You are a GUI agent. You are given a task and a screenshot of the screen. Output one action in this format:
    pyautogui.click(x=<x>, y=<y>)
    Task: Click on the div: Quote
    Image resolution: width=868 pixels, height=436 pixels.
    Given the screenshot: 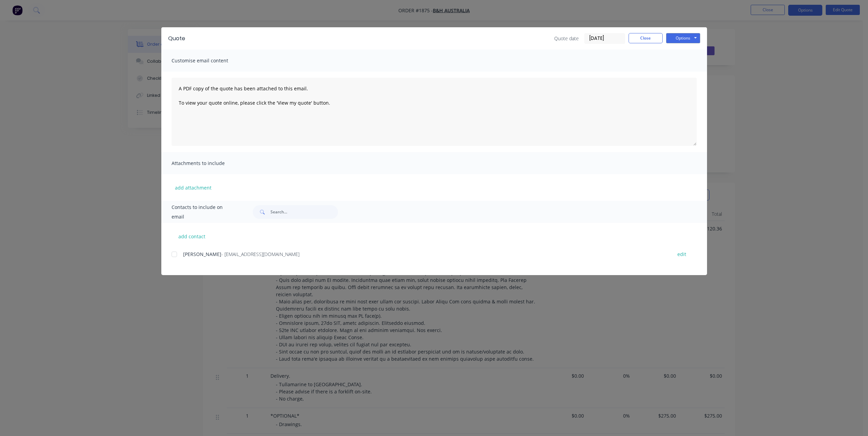 What is the action you would take?
    pyautogui.click(x=176, y=39)
    